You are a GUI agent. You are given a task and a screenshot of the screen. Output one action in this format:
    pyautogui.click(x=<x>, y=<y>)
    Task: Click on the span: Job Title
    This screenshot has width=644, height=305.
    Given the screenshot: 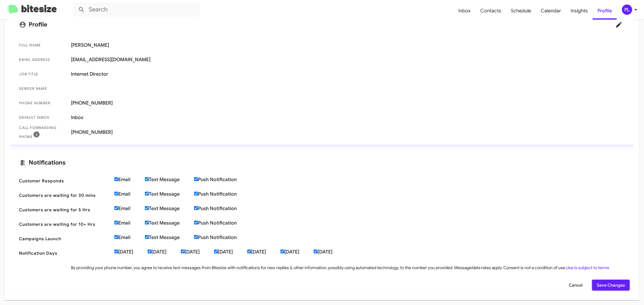 What is the action you would take?
    pyautogui.click(x=42, y=74)
    